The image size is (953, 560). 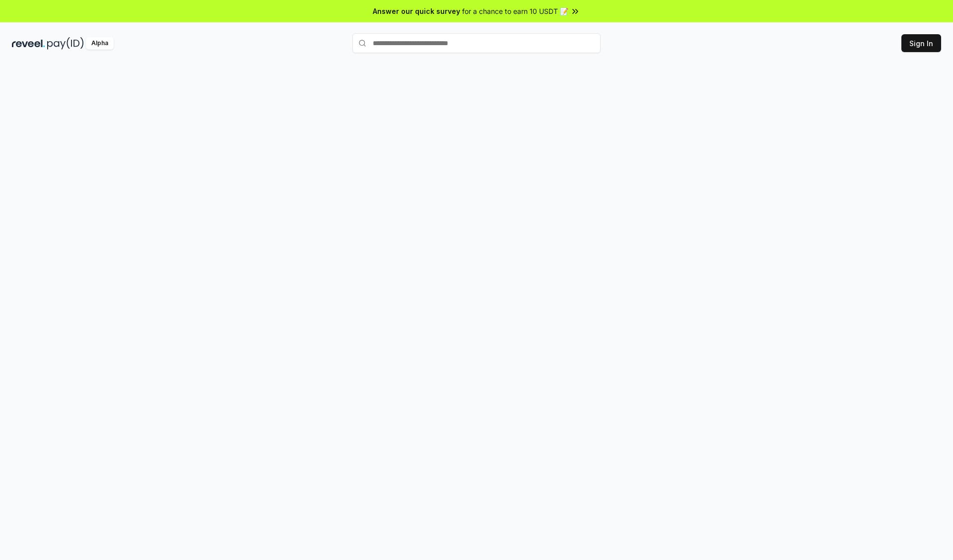 I want to click on span: for a chance to earn 10 USDT 📝, so click(x=515, y=11).